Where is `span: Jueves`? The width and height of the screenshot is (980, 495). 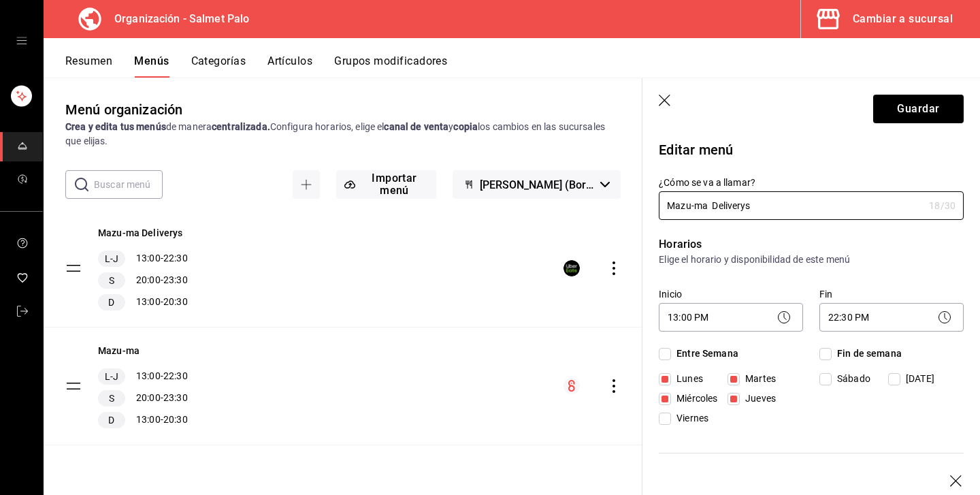
span: Jueves is located at coordinates (758, 398).